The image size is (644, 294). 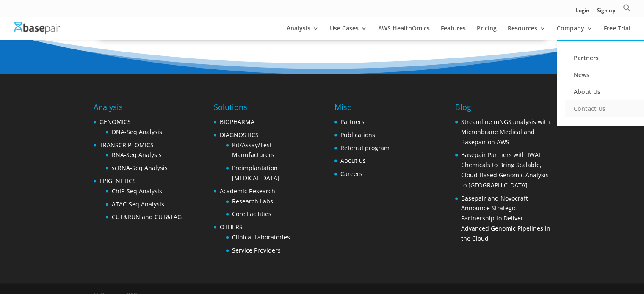 What do you see at coordinates (348, 32) in the screenshot?
I see `a: Use Cases` at bounding box center [348, 32].